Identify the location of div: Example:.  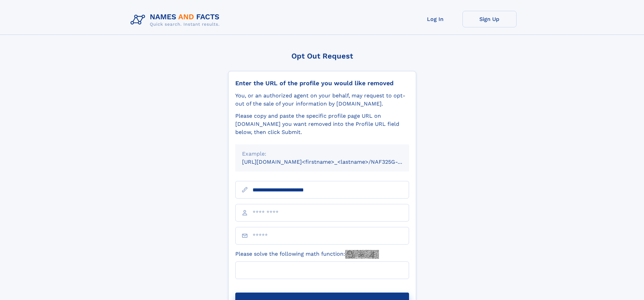
(322, 154).